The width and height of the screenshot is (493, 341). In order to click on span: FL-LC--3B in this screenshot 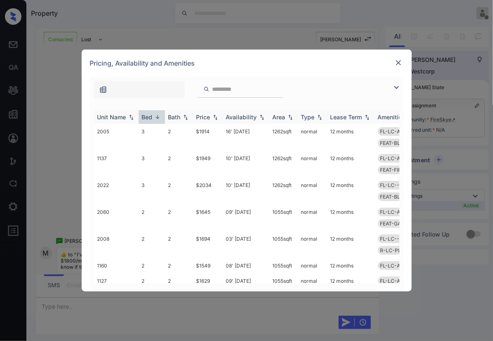, I will do `click(393, 185)`.